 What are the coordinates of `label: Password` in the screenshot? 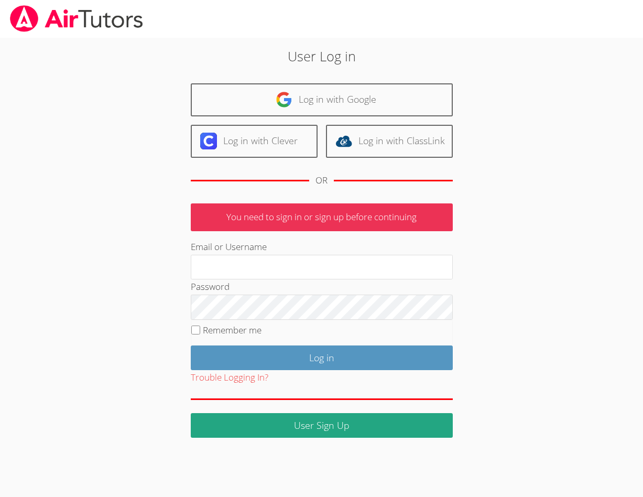 It's located at (210, 286).